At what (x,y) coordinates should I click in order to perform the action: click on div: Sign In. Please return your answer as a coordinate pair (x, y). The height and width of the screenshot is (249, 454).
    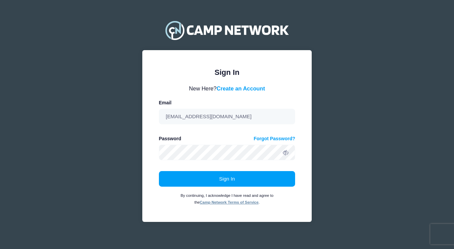
    Looking at the image, I should click on (227, 72).